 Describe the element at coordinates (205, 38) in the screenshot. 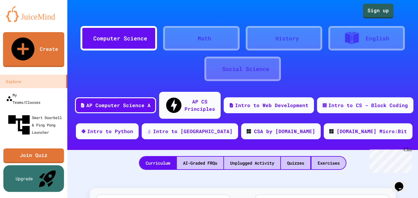

I see `div: Math` at that location.